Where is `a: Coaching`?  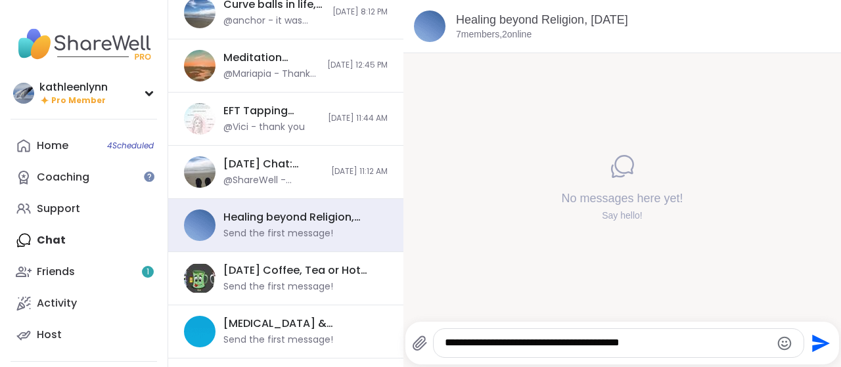
a: Coaching is located at coordinates (83, 177).